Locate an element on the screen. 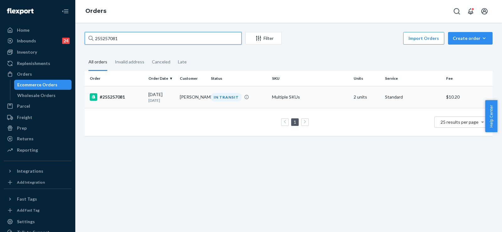 The image size is (502, 232). div: Filter is located at coordinates (264, 38).